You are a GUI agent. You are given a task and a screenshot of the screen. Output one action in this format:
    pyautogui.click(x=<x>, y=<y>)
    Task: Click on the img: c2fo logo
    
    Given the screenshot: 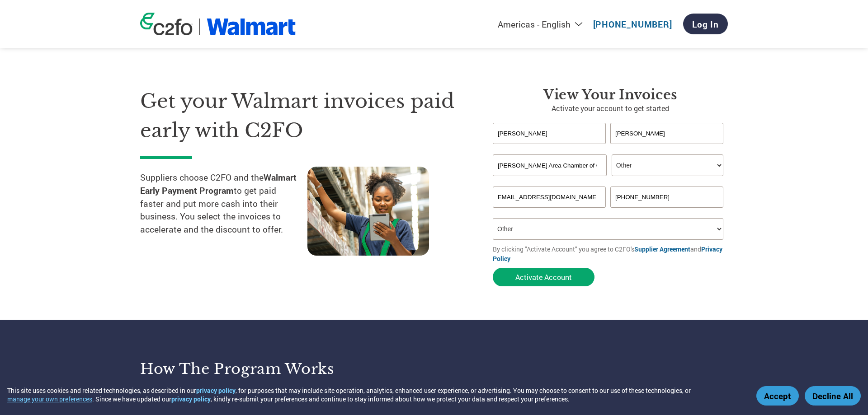 What is the action you would take?
    pyautogui.click(x=167, y=24)
    